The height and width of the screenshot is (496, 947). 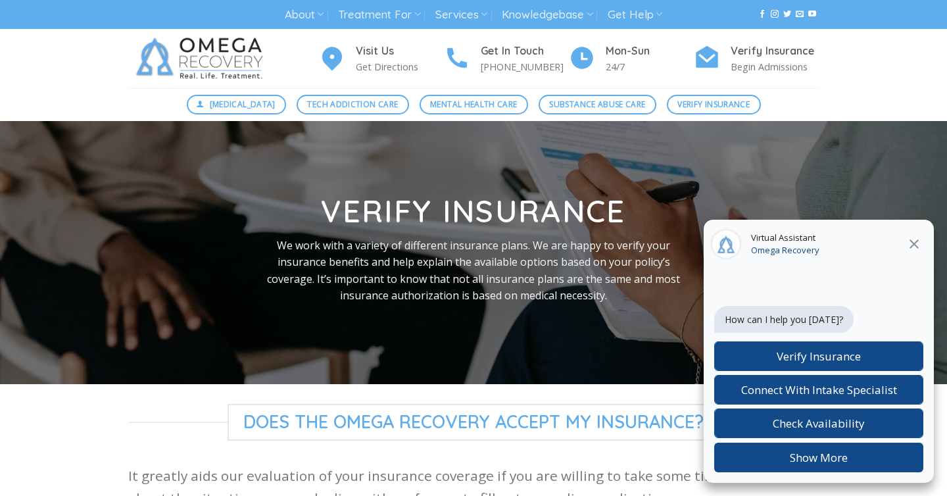 What do you see at coordinates (714, 104) in the screenshot?
I see `span: Verify Insurance` at bounding box center [714, 104].